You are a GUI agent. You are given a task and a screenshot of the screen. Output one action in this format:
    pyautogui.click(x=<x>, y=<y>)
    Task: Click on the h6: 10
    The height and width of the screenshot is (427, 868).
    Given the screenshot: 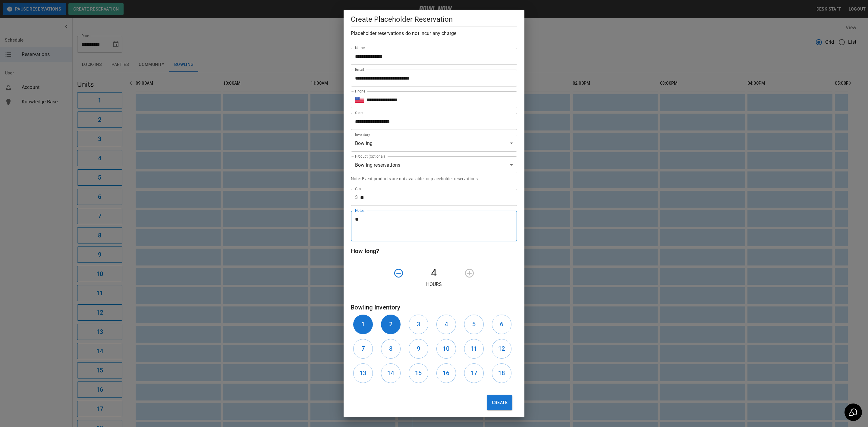 What is the action you would take?
    pyautogui.click(x=446, y=349)
    